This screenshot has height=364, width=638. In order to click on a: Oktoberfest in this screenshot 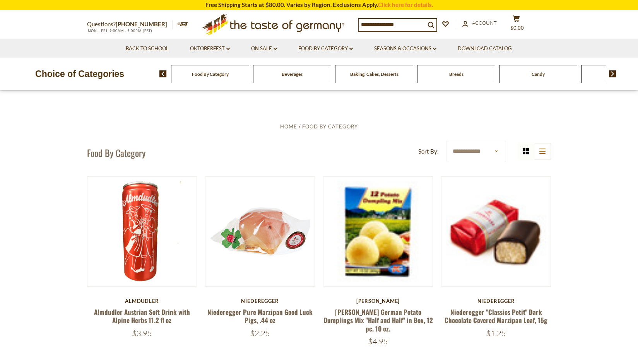, I will do `click(210, 49)`.